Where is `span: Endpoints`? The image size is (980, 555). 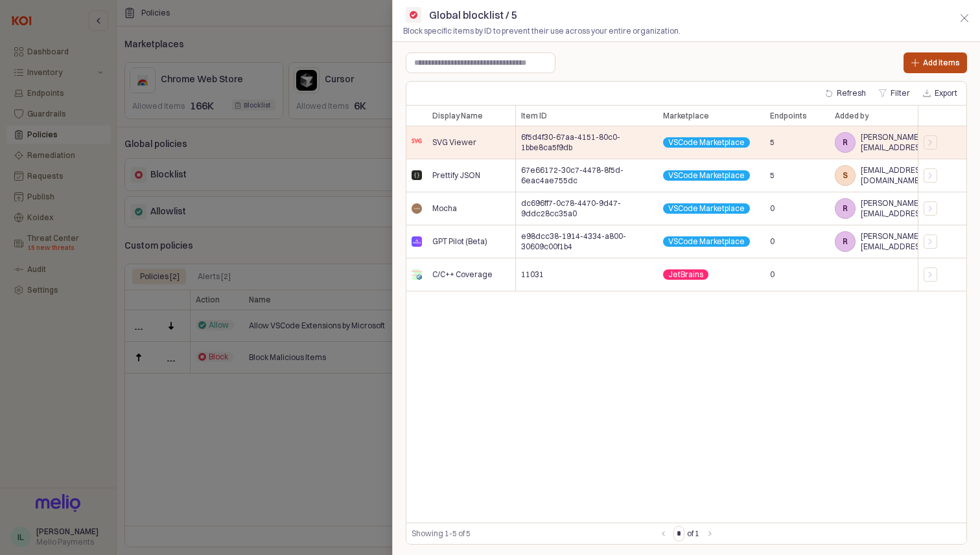 span: Endpoints is located at coordinates (788, 116).